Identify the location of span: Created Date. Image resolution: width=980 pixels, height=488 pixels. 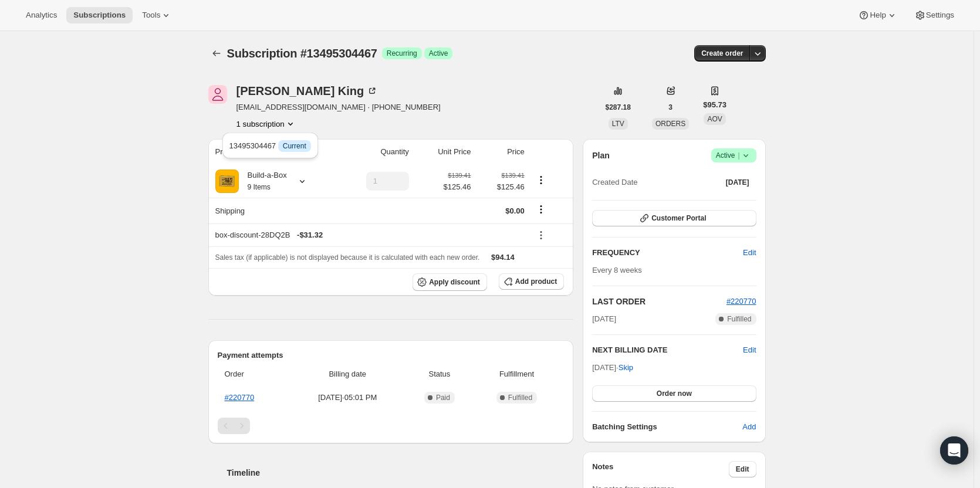
(614, 183).